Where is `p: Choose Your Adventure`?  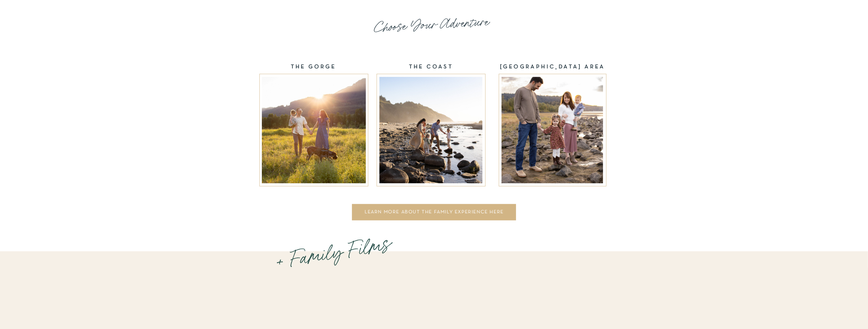
p: Choose Your Adventure is located at coordinates (431, 25).